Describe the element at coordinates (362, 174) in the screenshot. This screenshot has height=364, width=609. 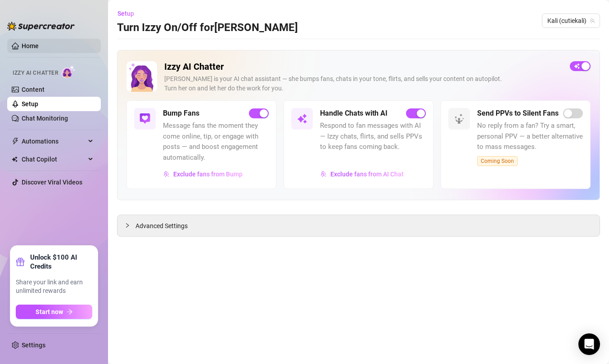
I see `button: Exclude fans from AI Chat` at that location.